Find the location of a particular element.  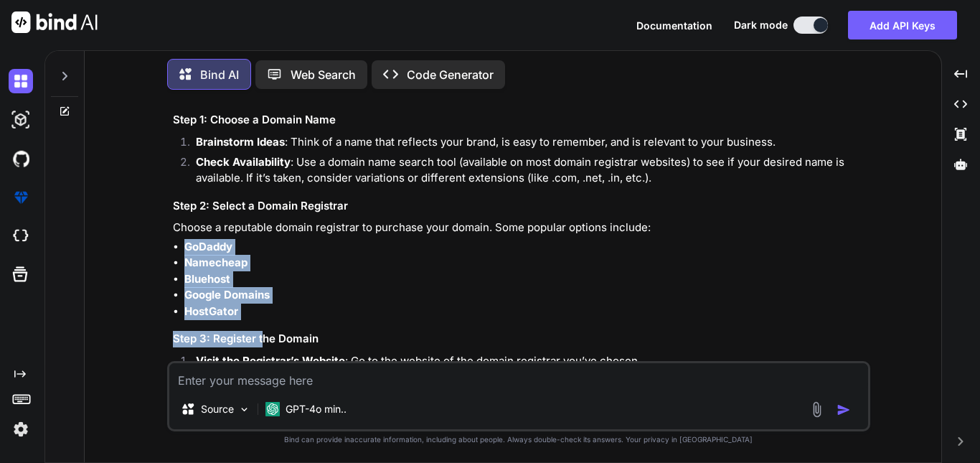

button: Add API Keys is located at coordinates (902, 25).